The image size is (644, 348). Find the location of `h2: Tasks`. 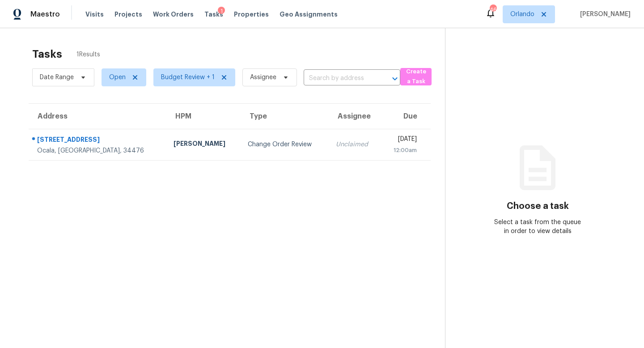

h2: Tasks is located at coordinates (47, 54).